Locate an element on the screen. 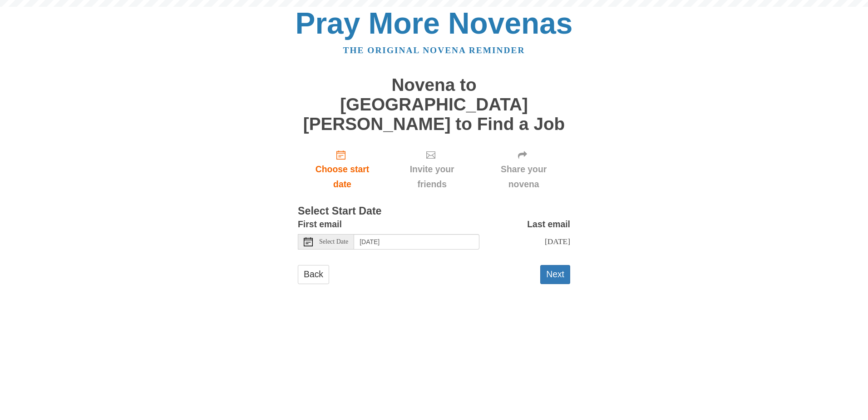 This screenshot has width=868, height=420. a: Choose start date is located at coordinates (342, 170).